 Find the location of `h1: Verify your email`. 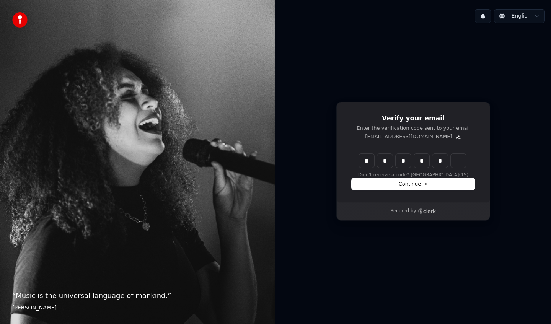

h1: Verify your email is located at coordinates (413, 119).